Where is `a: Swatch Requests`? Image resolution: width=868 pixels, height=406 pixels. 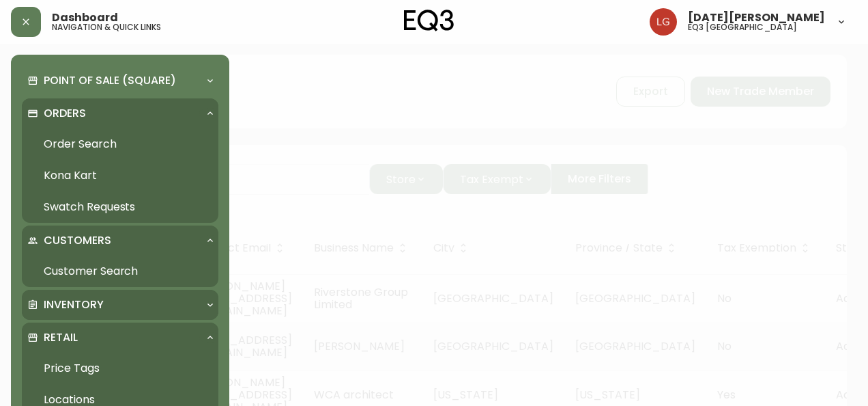 a: Swatch Requests is located at coordinates (120, 207).